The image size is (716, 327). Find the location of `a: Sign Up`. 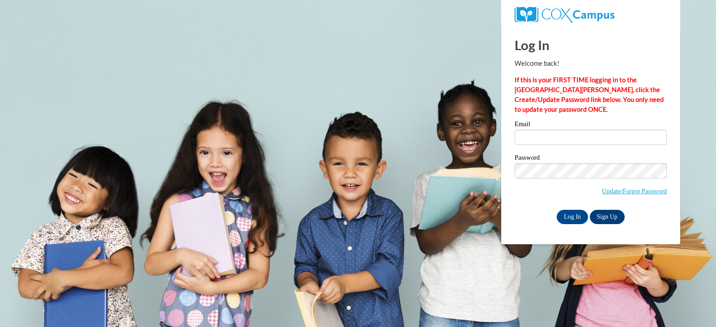

a: Sign Up is located at coordinates (607, 217).